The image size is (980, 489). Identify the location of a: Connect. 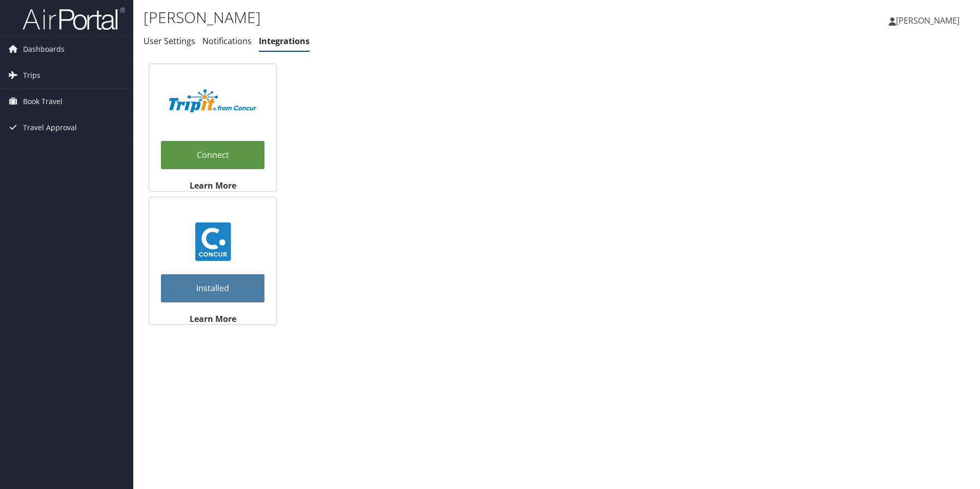
(213, 155).